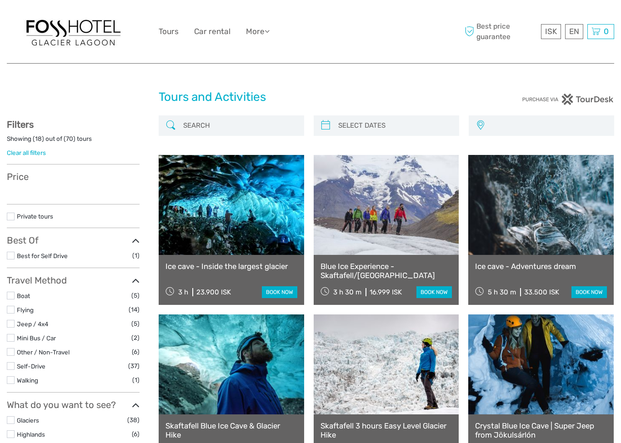 This screenshot has height=443, width=621. I want to click on a: Jeep / 4x4, so click(32, 324).